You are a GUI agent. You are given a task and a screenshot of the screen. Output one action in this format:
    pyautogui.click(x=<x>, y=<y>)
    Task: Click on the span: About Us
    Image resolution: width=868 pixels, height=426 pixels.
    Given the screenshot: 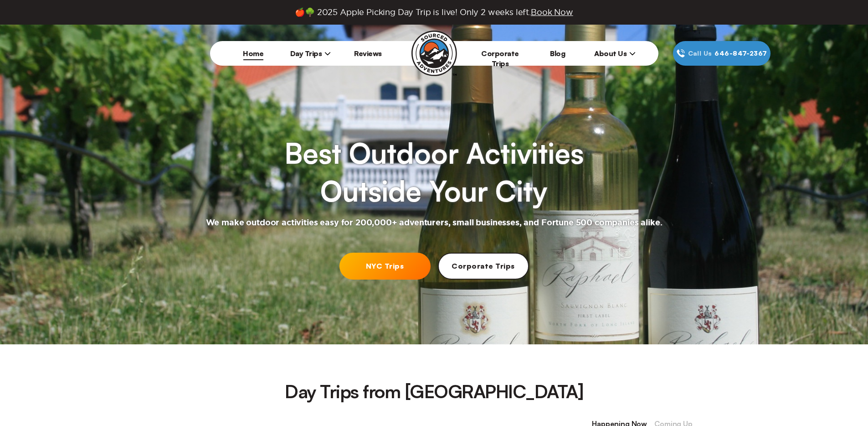 What is the action you would take?
    pyautogui.click(x=615, y=53)
    